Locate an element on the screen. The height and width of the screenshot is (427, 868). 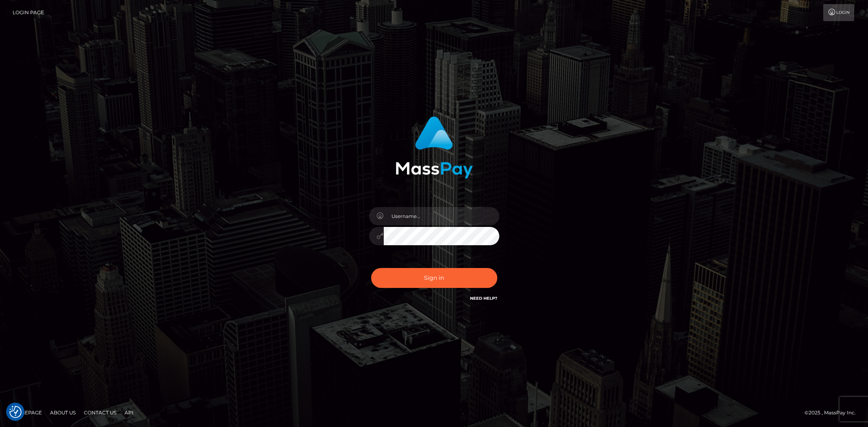
button: Consent Preferences is located at coordinates (16, 412).